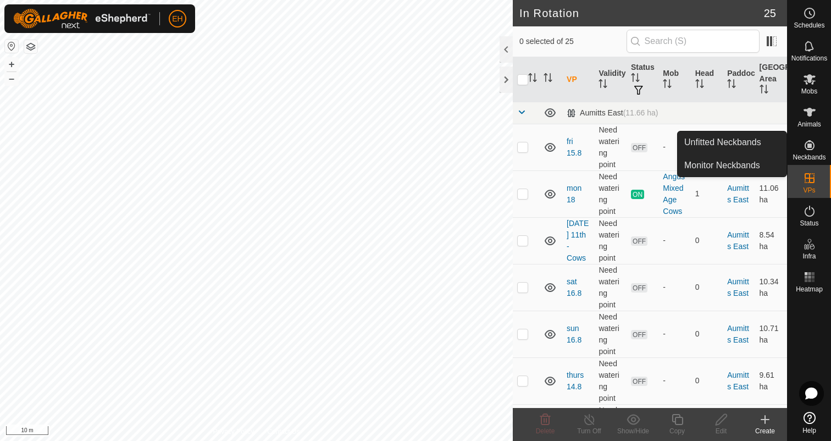 This screenshot has width=831, height=441. I want to click on h2: In Rotation, so click(641, 13).